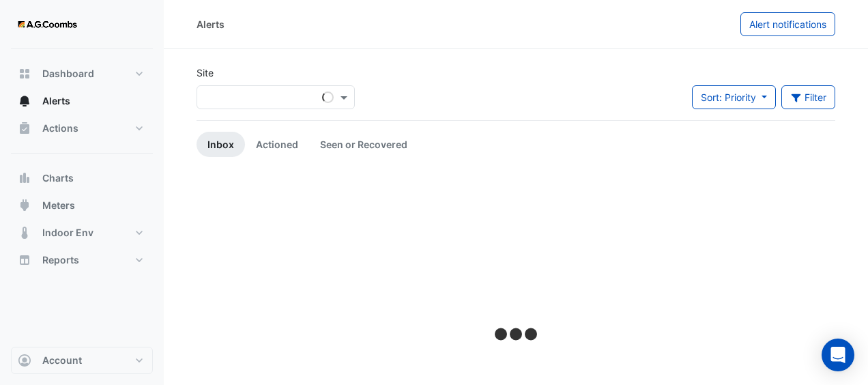 The height and width of the screenshot is (385, 868). I want to click on a: Inbox, so click(220, 144).